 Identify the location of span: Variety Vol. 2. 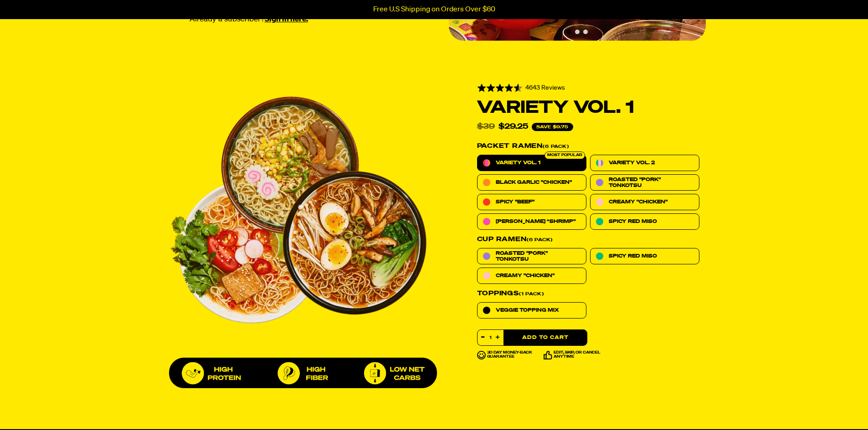
(632, 163).